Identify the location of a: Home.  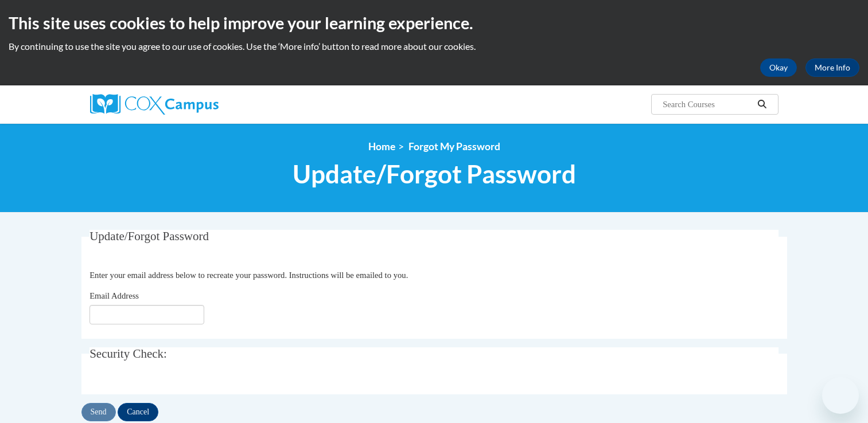
(382, 146).